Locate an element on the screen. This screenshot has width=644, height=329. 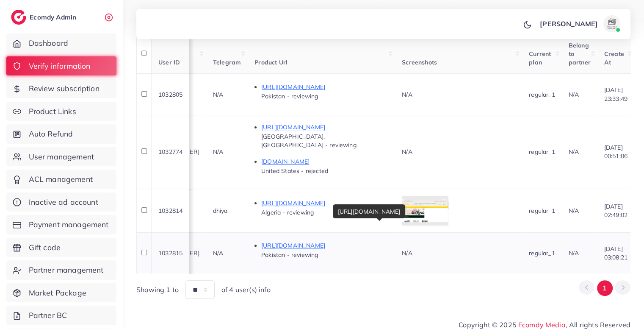
a: Ecomdy Media is located at coordinates (542, 325).